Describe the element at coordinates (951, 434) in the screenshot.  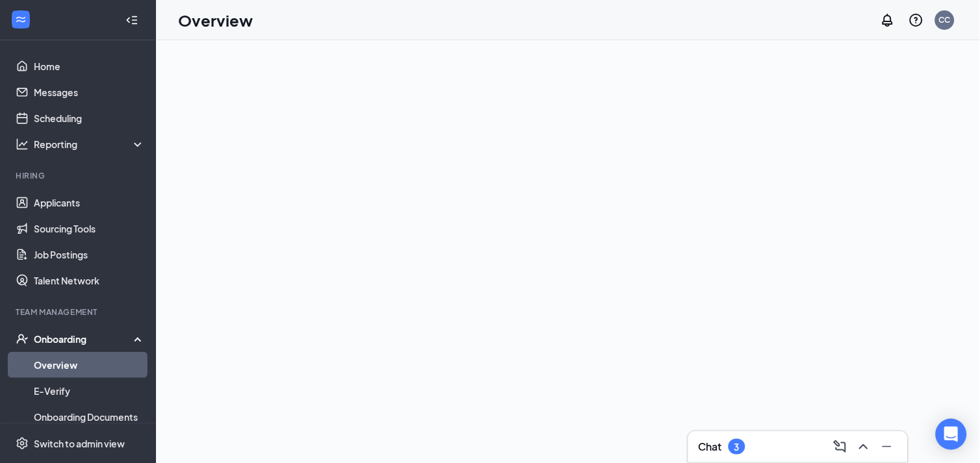
I see `div: Open Intercom Messenger` at that location.